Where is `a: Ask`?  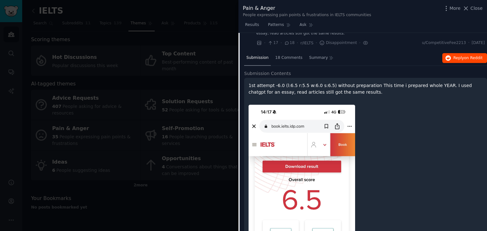
a: Ask is located at coordinates (306, 26).